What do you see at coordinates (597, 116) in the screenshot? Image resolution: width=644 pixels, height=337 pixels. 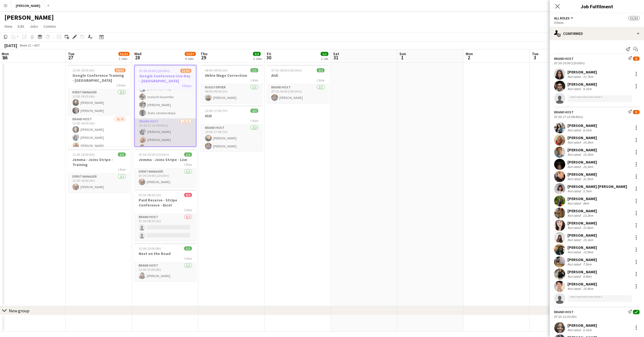 I see `div: 07:30-17:15 (9h45m)` at bounding box center [597, 116].